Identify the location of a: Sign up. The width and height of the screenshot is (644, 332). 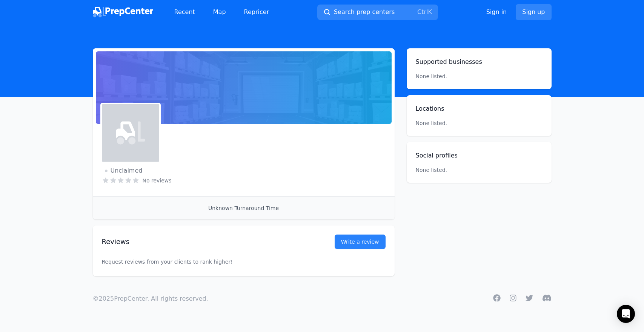
(534, 12).